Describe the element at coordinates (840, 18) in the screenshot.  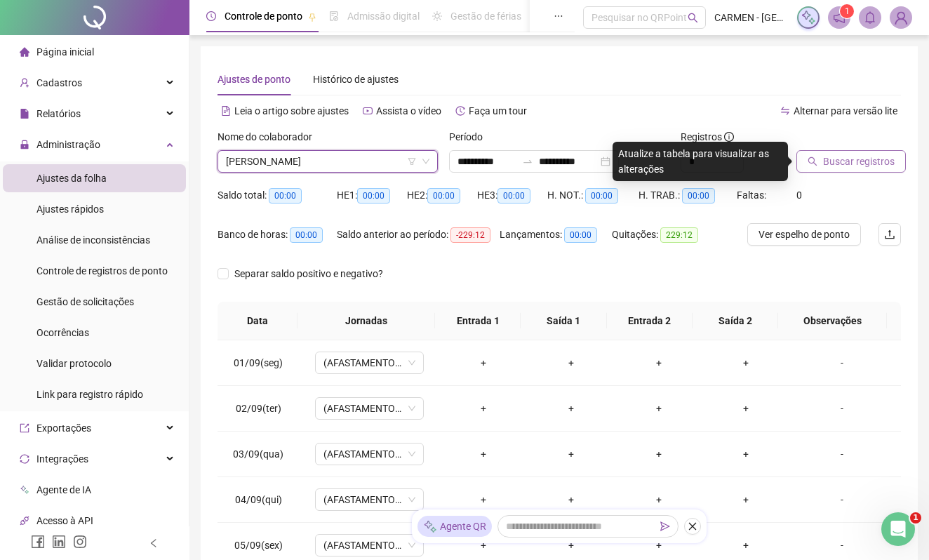
I see `span: notification` at that location.